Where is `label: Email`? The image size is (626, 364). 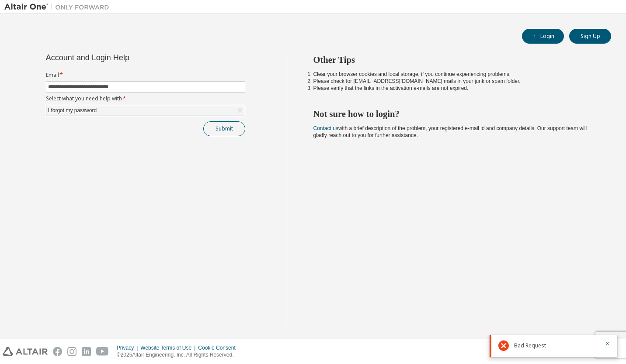
label: Email is located at coordinates (146, 75).